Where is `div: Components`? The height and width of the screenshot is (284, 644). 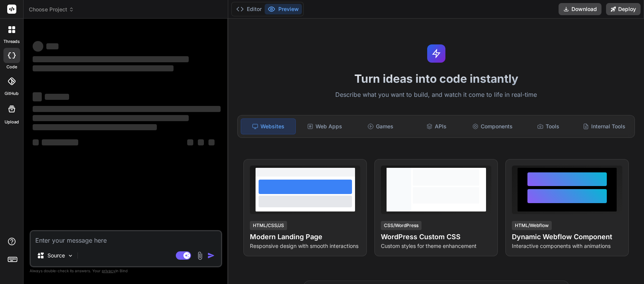 div: Components is located at coordinates (492, 127).